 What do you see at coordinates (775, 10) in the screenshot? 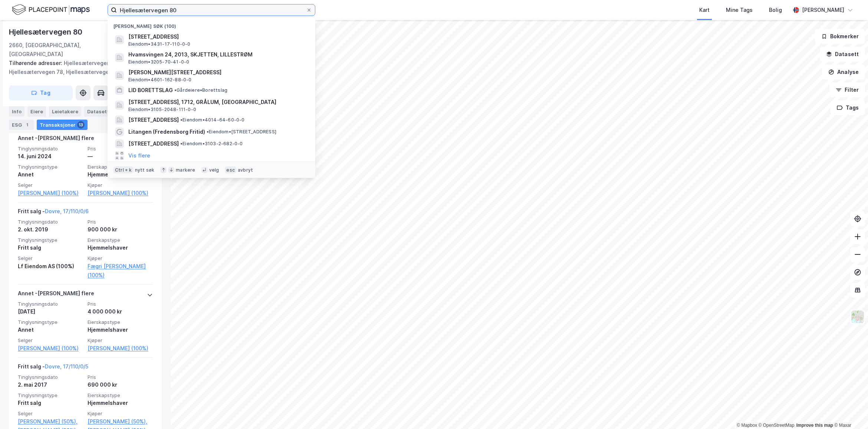
I see `div: Bolig` at bounding box center [775, 10].